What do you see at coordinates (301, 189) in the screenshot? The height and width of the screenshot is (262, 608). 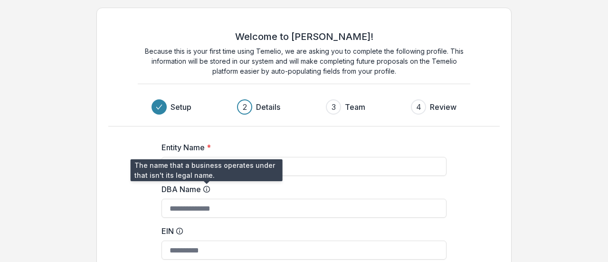 I see `label: DBA Name` at bounding box center [301, 189].